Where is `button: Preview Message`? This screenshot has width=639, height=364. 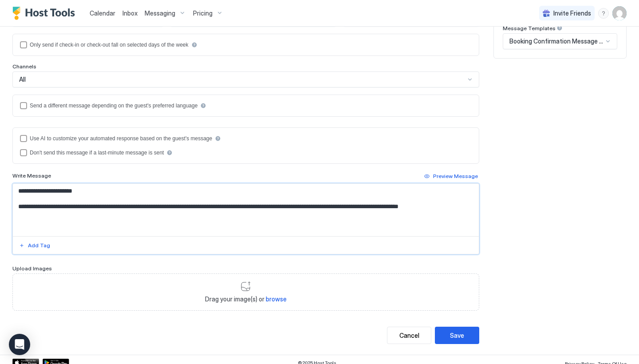 button: Preview Message is located at coordinates (451, 176).